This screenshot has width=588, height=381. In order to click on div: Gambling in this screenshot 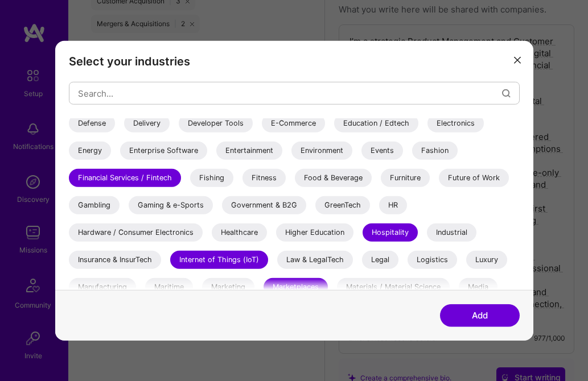, I will do `click(94, 206)`.